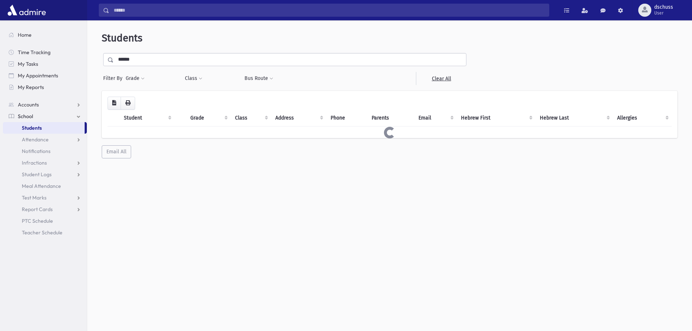 The image size is (692, 331). I want to click on th: Student, so click(147, 118).